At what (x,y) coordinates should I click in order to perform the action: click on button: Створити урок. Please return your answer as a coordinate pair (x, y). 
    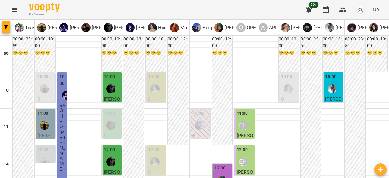
    Looking at the image, I should click on (380, 169).